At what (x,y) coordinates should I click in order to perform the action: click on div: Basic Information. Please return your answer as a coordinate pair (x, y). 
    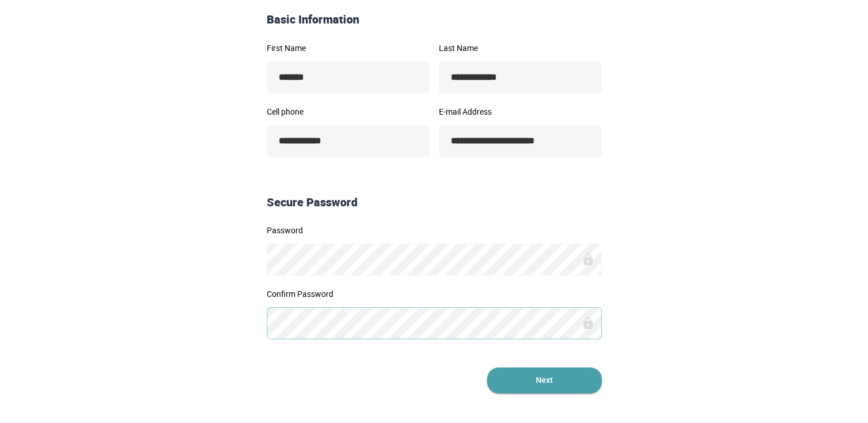
    Looking at the image, I should click on (434, 20).